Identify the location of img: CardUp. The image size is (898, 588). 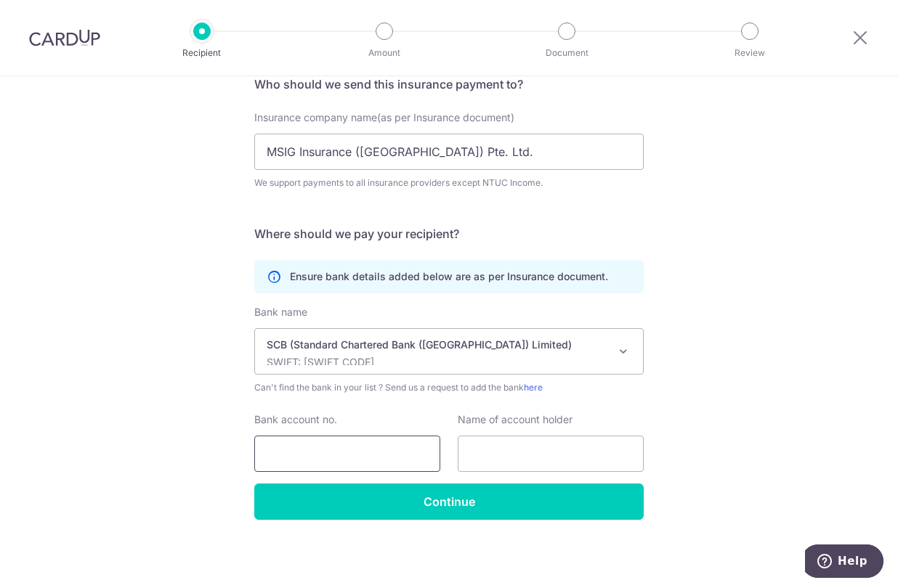
(64, 38).